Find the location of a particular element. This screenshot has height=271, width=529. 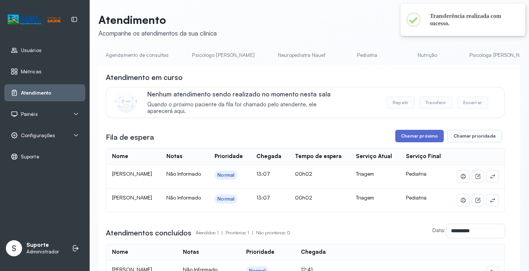

div: Serviço Atual is located at coordinates (374, 156).